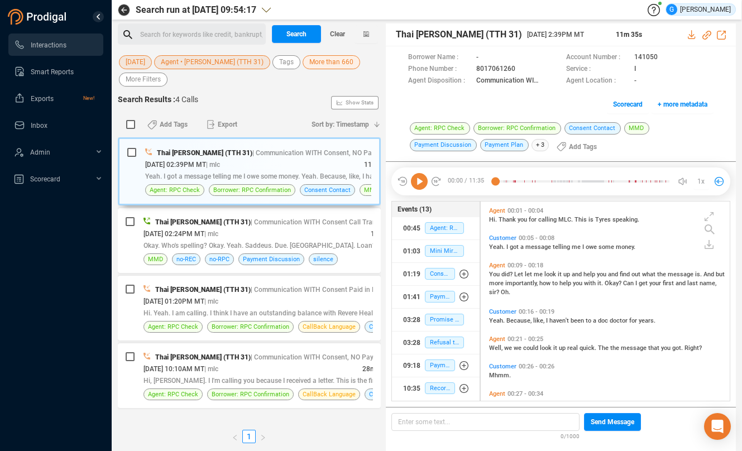 Image resolution: width=742 pixels, height=451 pixels. Describe the element at coordinates (556, 348) in the screenshot. I see `span: it` at that location.